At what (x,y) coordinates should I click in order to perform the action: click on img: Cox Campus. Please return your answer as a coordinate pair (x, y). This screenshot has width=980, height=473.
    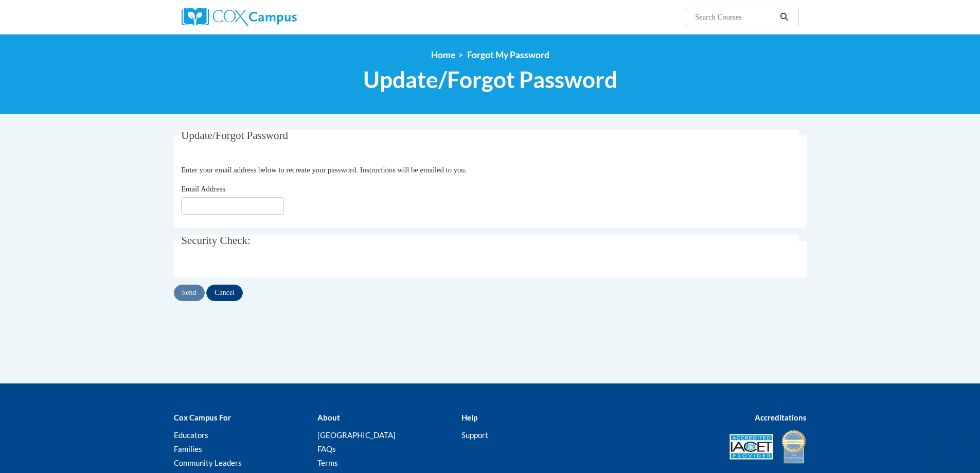
    Looking at the image, I should click on (239, 17).